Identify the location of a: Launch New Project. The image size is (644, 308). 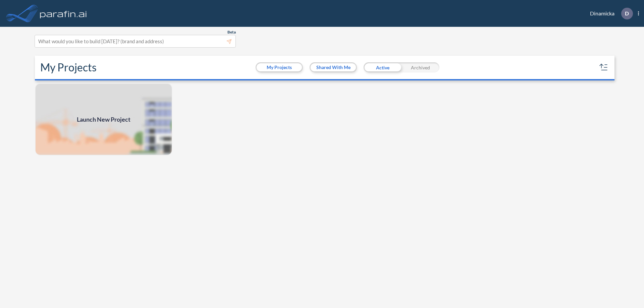
(104, 119).